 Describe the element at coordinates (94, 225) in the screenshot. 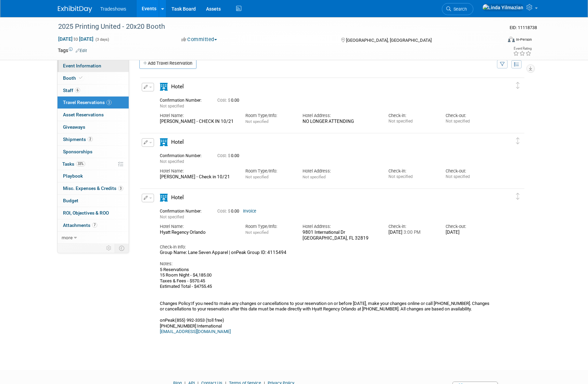

I see `span: 7` at that location.